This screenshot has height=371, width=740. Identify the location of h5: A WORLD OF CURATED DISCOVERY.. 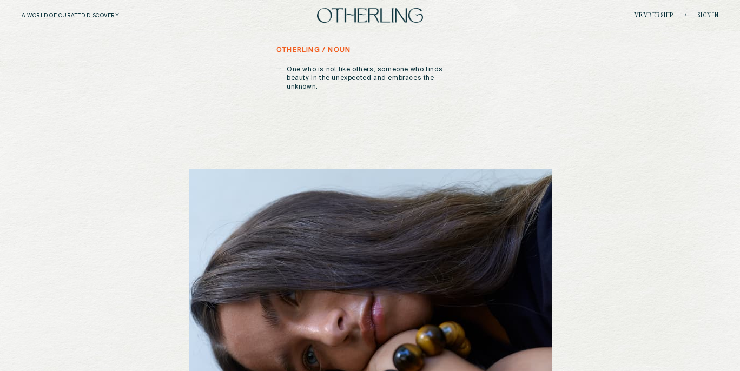
(94, 16).